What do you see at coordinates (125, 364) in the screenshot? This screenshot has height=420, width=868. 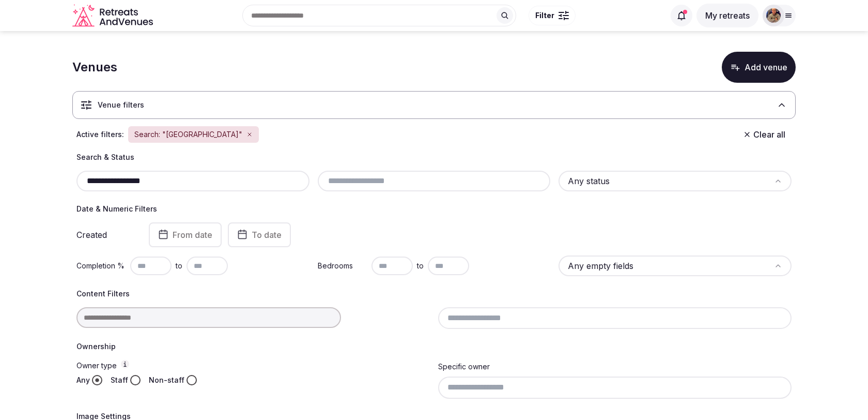 I see `button: Owner type` at bounding box center [125, 364].